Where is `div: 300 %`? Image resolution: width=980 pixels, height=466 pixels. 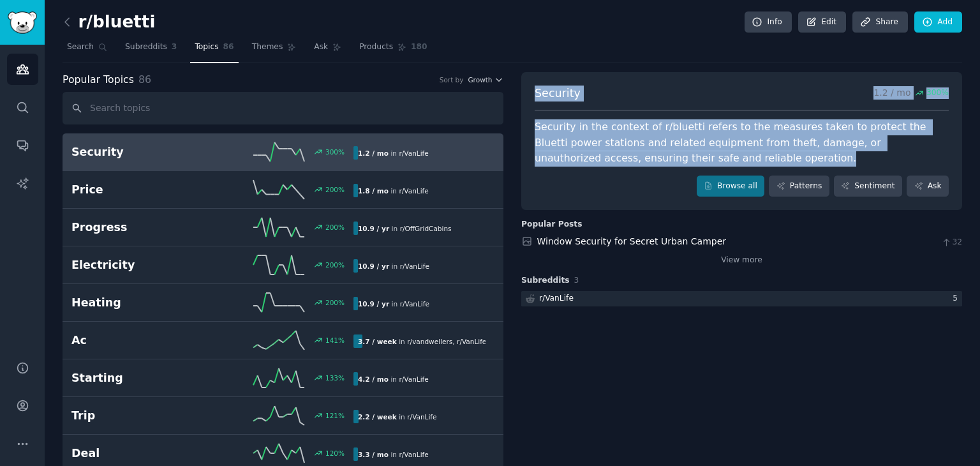 div: 300 % is located at coordinates (335, 152).